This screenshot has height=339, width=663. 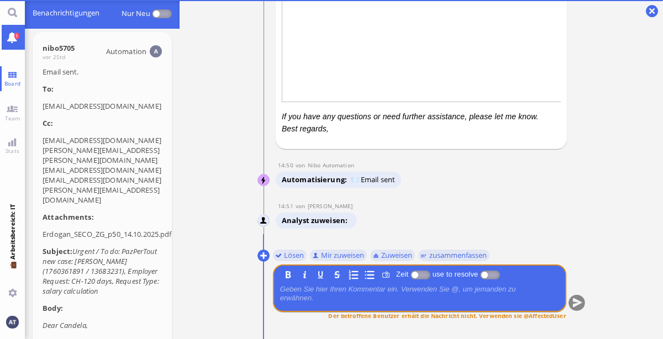 I want to click on button: S, so click(x=337, y=274).